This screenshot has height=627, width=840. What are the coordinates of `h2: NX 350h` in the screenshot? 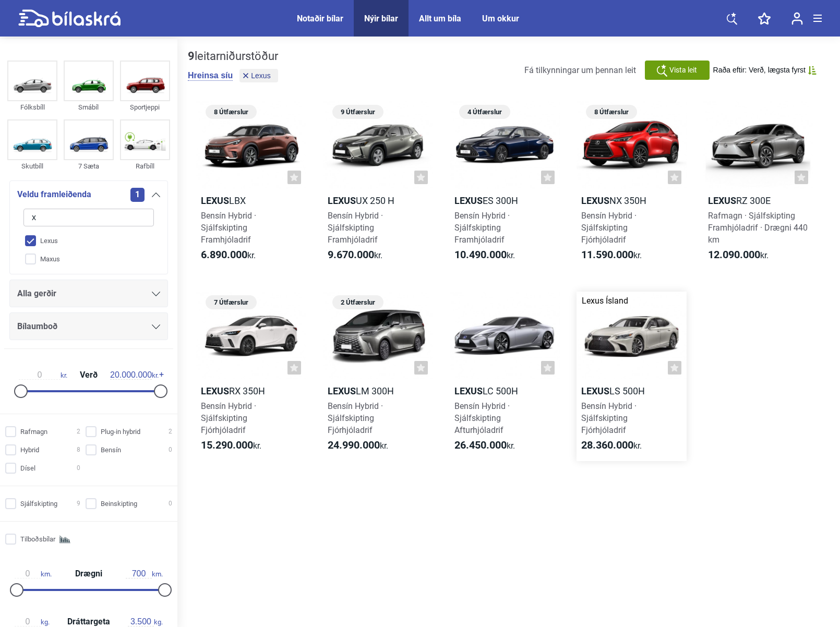 It's located at (631, 201).